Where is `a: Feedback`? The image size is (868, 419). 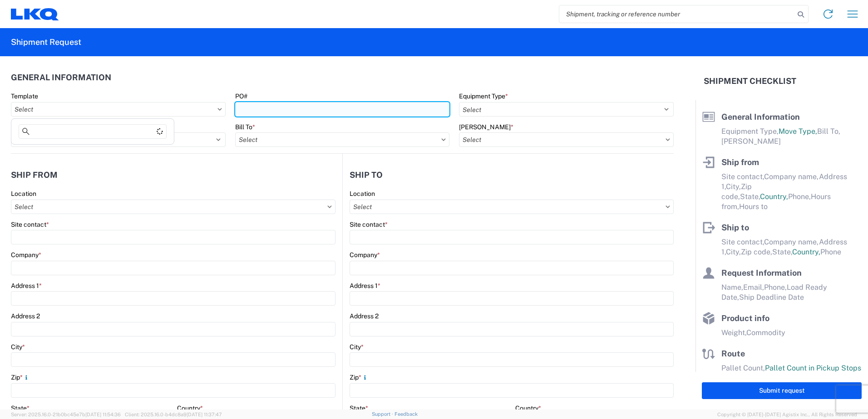 a: Feedback is located at coordinates (405, 414).